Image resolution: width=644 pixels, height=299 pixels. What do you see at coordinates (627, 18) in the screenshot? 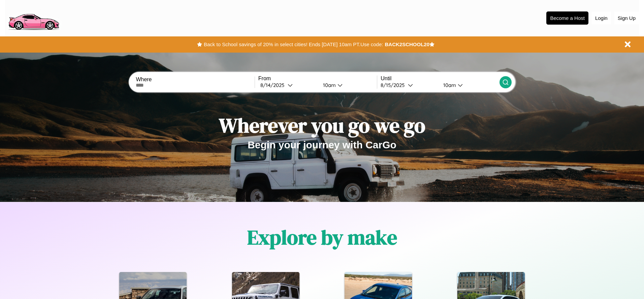
I see `button: Sign Up` at bounding box center [627, 18].